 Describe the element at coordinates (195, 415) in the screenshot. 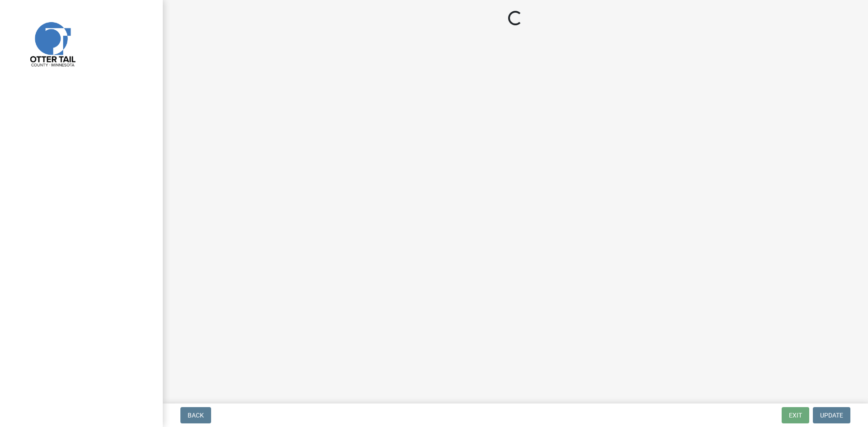

I see `span: Back` at that location.